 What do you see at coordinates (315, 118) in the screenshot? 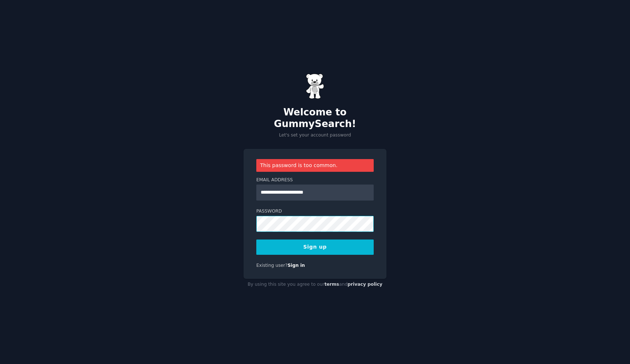
I see `h2: Welcome to GummySearch!` at bounding box center [315, 118].